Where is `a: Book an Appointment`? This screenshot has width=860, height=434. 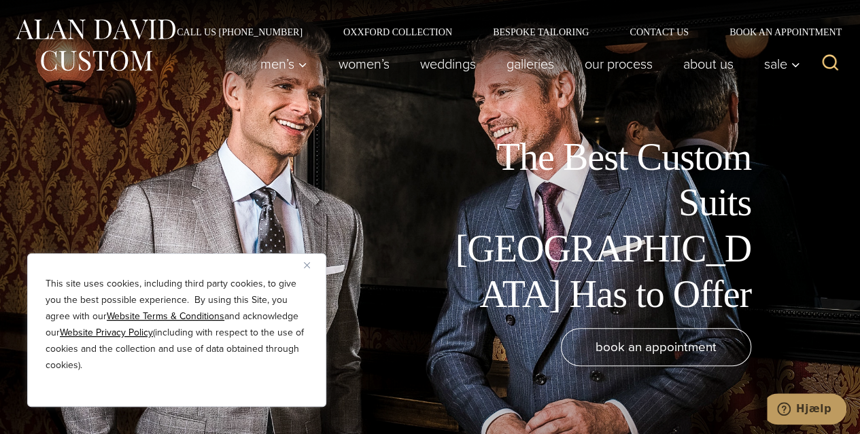
a: Book an Appointment is located at coordinates (777, 32).